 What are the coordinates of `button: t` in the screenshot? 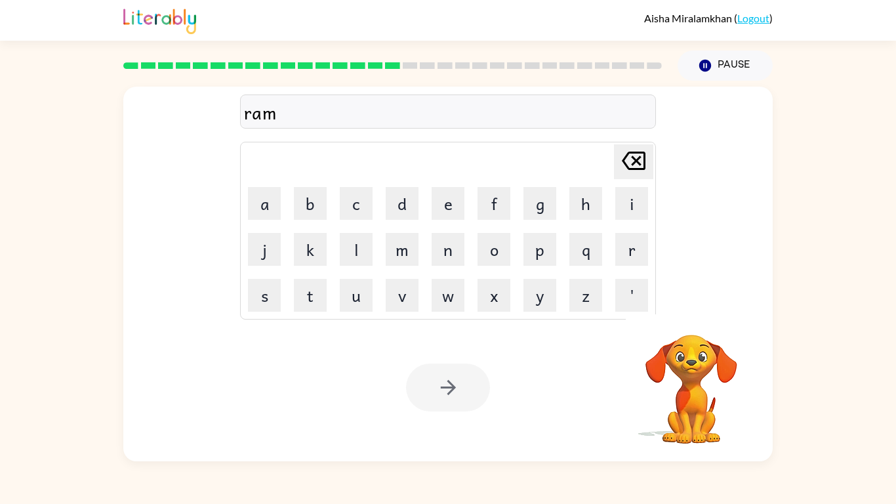 It's located at (310, 295).